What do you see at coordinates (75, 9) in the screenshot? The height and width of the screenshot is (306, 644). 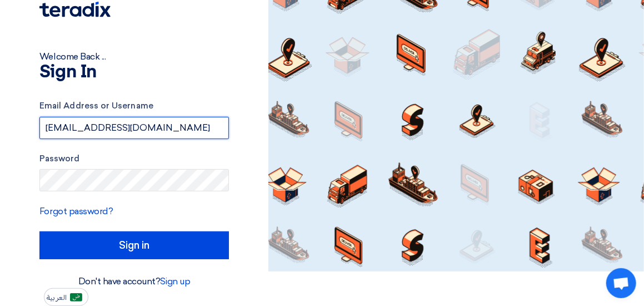 I see `img: Teradix logo` at bounding box center [75, 9].